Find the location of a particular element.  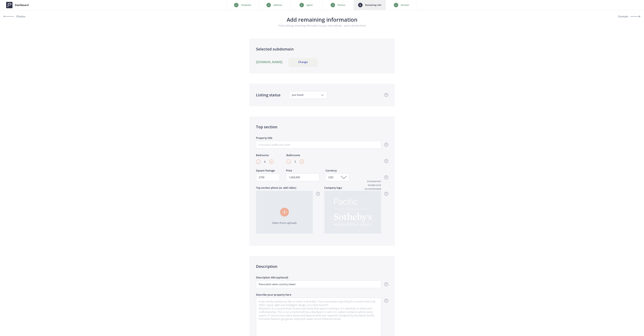

span: Photos is located at coordinates (21, 17).